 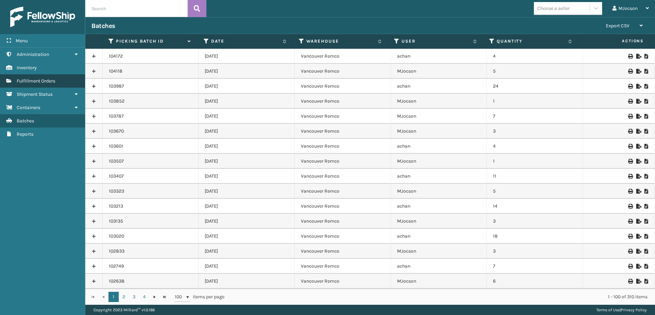 What do you see at coordinates (28, 108) in the screenshot?
I see `span: Containers` at bounding box center [28, 108].